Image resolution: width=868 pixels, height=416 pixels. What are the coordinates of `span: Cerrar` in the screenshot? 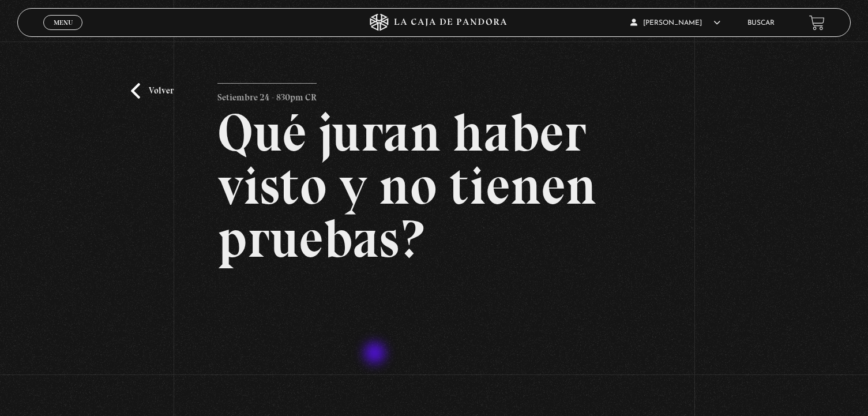 It's located at (63, 33).